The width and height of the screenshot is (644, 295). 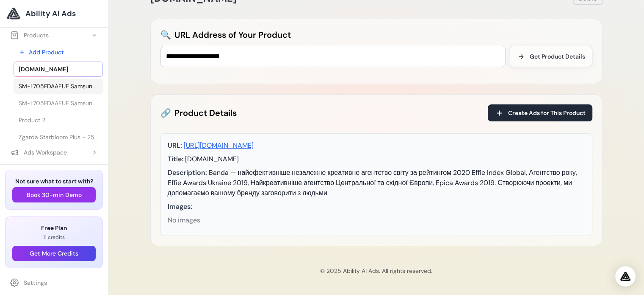 I want to click on button: Products, so click(x=54, y=35).